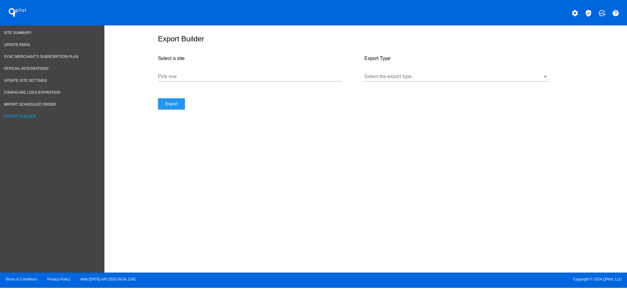  What do you see at coordinates (615, 13) in the screenshot?
I see `mat-icon: help` at bounding box center [615, 13].